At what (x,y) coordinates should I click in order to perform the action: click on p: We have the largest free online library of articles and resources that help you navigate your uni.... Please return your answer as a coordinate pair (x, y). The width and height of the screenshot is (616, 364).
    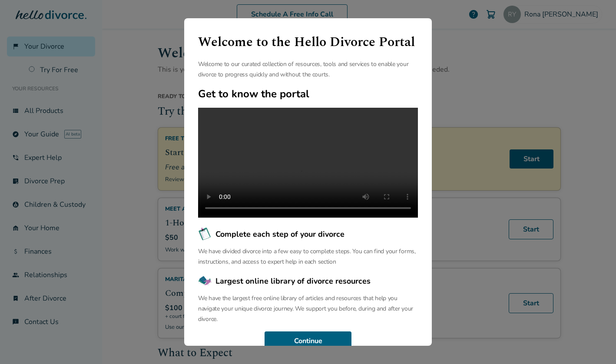
    Looking at the image, I should click on (308, 309).